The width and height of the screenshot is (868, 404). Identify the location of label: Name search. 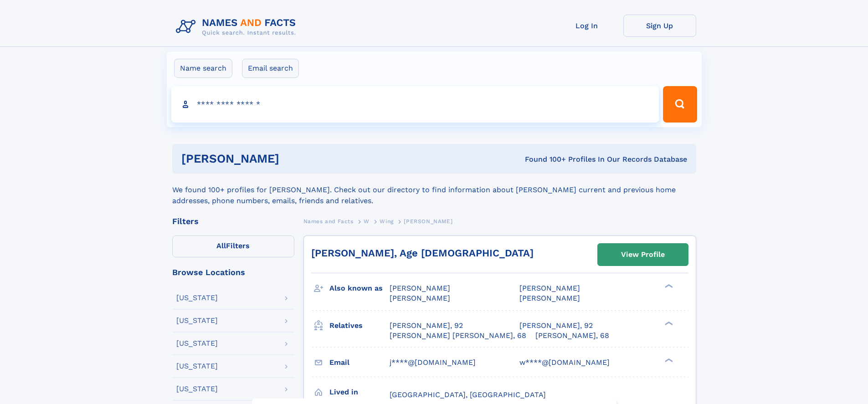
(203, 68).